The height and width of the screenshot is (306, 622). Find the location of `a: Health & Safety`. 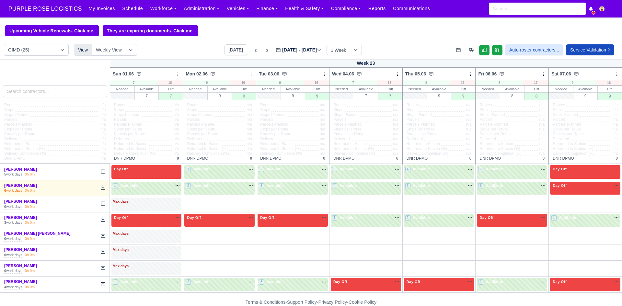

a: Health & Safety is located at coordinates (304, 8).